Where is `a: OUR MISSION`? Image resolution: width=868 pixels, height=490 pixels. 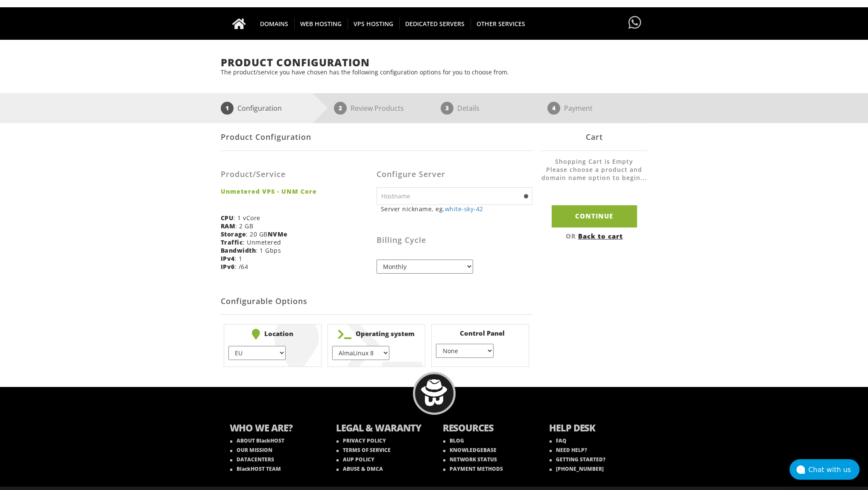
a: OUR MISSION is located at coordinates (251, 449).